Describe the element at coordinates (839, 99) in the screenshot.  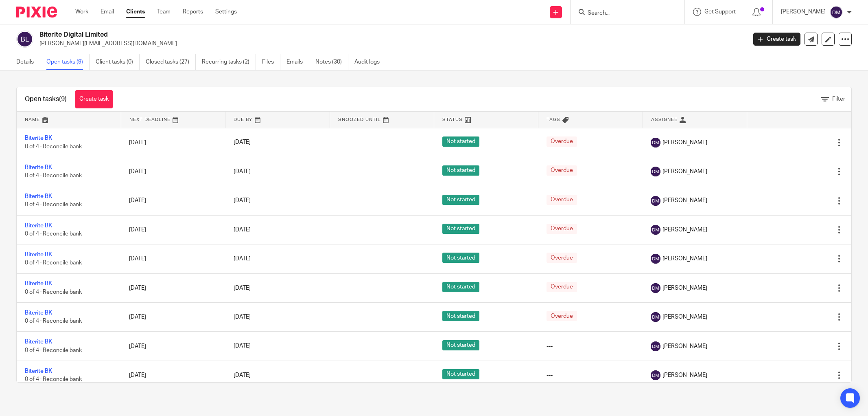
I see `span: Filter` at that location.